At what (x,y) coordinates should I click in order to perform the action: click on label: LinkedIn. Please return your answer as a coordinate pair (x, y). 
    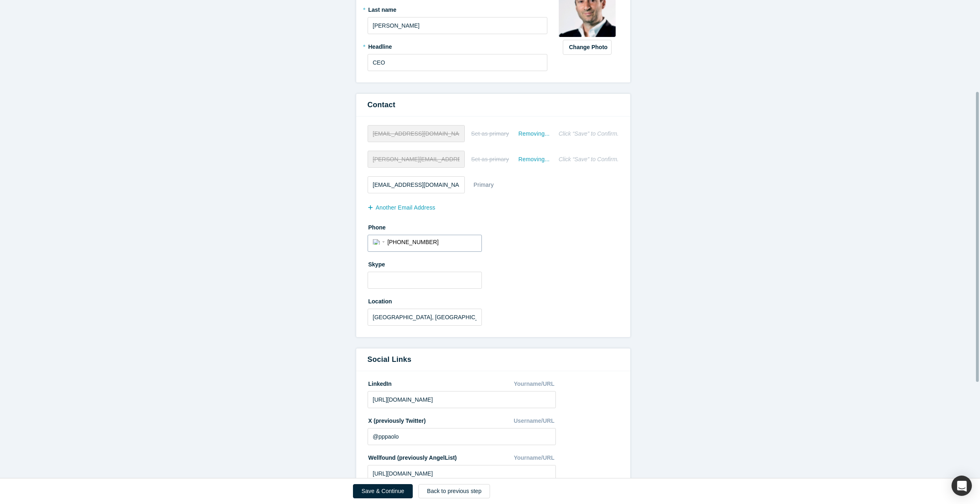
    Looking at the image, I should click on (380, 383).